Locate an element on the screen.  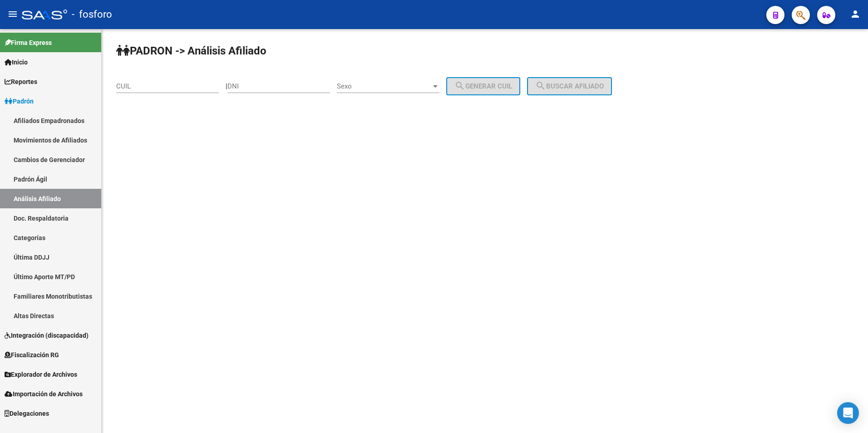
span: Inicio is located at coordinates (16, 62).